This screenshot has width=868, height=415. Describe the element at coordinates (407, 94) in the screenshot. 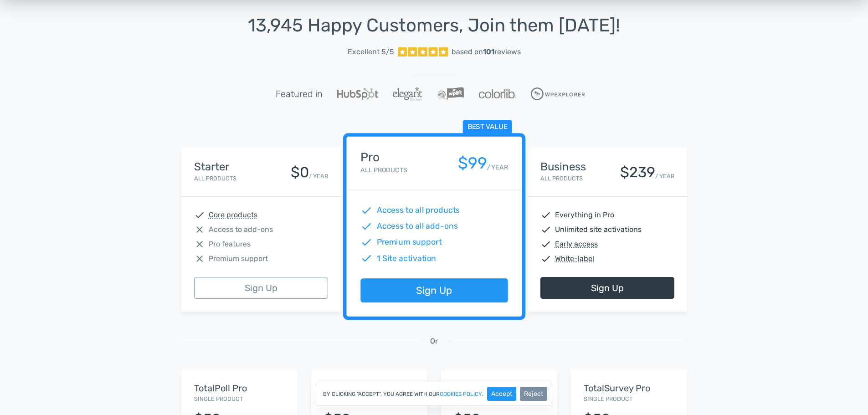

I see `img: ElegantThemes` at that location.